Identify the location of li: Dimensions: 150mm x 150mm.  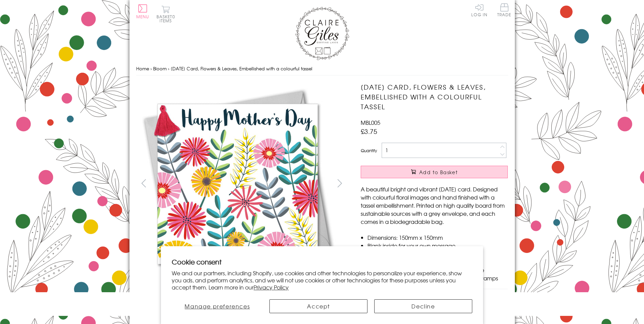
(437, 238).